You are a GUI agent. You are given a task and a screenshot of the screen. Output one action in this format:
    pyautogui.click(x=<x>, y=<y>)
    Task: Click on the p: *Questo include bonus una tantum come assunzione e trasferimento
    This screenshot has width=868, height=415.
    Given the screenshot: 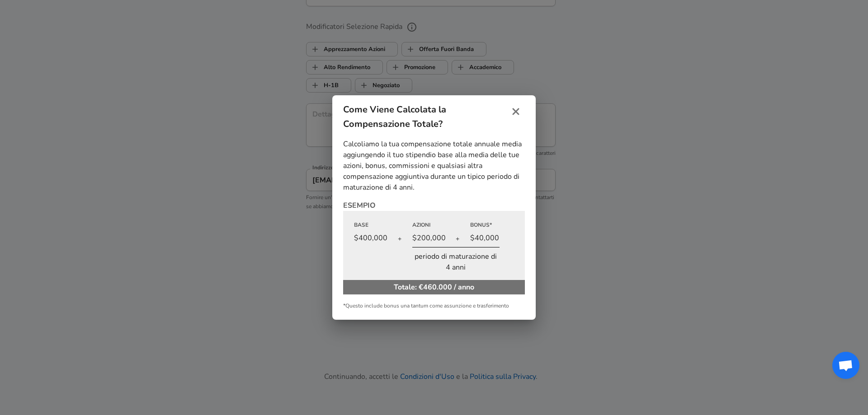 What is the action you would take?
    pyautogui.click(x=434, y=306)
    